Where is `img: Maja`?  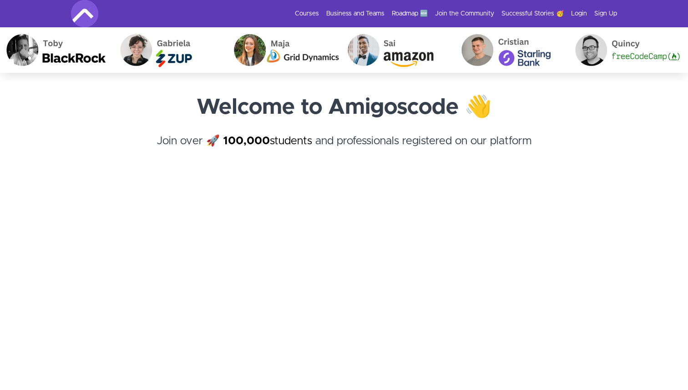
img: Maja is located at coordinates (259, 50).